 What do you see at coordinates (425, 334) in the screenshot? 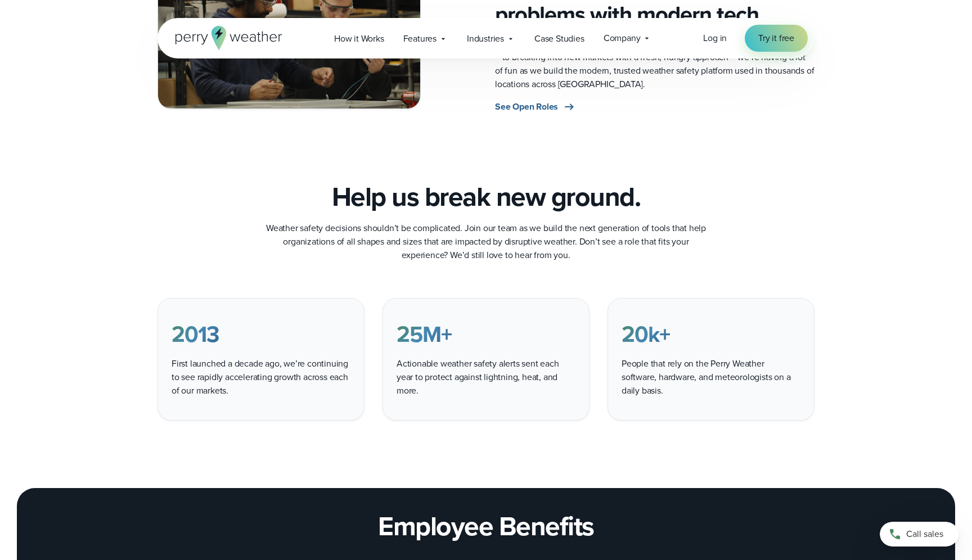
I see `strong: 25M+` at bounding box center [425, 334].